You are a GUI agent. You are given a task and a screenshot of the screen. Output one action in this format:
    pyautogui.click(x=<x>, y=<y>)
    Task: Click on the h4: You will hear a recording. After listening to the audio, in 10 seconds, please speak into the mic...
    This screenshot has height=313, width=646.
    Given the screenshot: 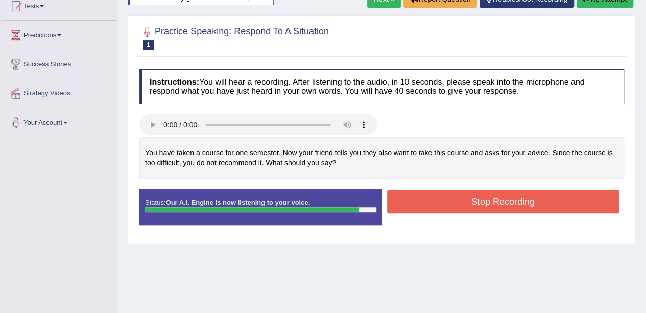 What is the action you would take?
    pyautogui.click(x=381, y=86)
    